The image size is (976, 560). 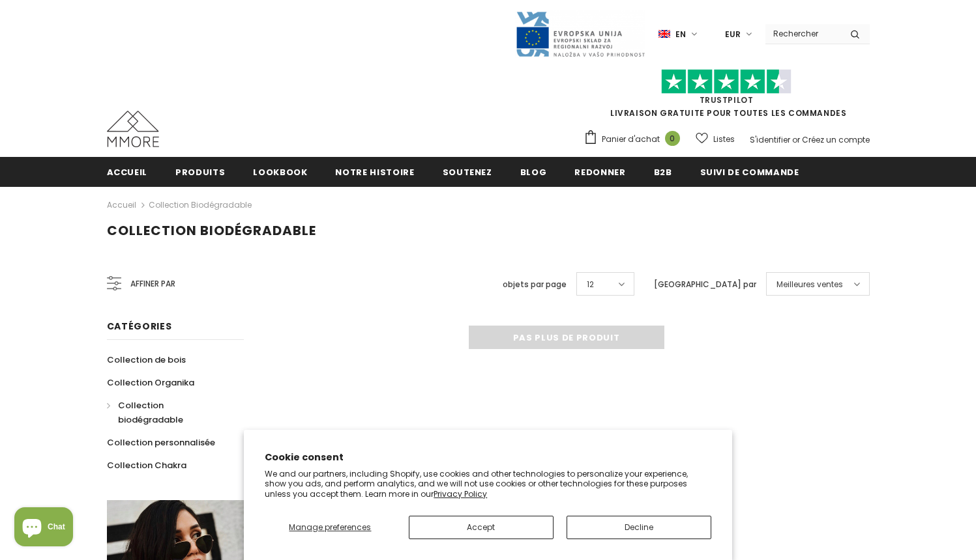 I want to click on span: Produits, so click(x=200, y=172).